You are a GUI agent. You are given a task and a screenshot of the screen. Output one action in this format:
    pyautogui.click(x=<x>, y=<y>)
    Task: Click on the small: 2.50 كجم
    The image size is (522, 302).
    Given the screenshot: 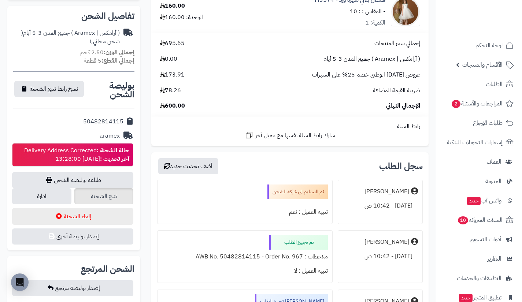 What is the action you would take?
    pyautogui.click(x=107, y=52)
    